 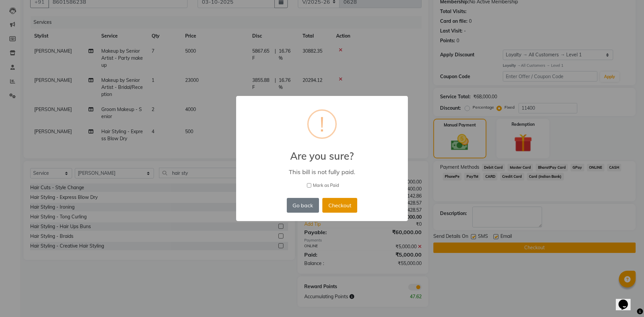 What do you see at coordinates (326, 186) in the screenshot?
I see `span: Mark as Paid` at bounding box center [326, 186].